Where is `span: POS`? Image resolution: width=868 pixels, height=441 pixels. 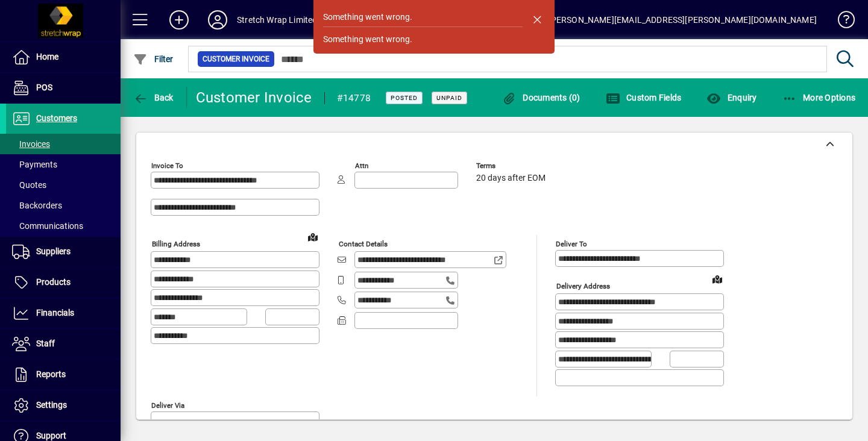
span: POS is located at coordinates (44, 87).